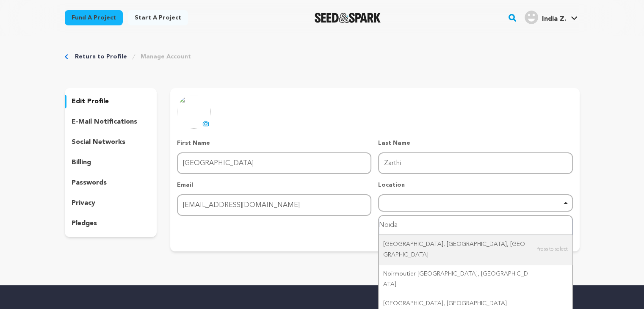 The height and width of the screenshot is (309, 644). Describe the element at coordinates (532, 17) in the screenshot. I see `img: user.png` at that location.